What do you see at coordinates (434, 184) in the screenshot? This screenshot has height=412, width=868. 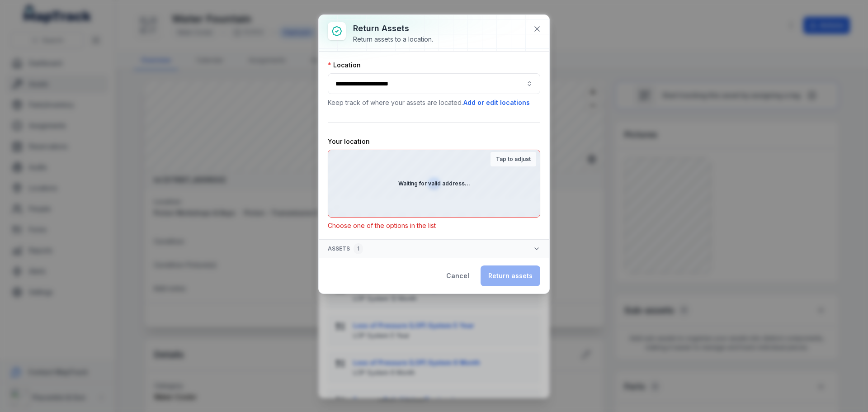 I see `strong: Waiting for valid address...` at bounding box center [434, 184].